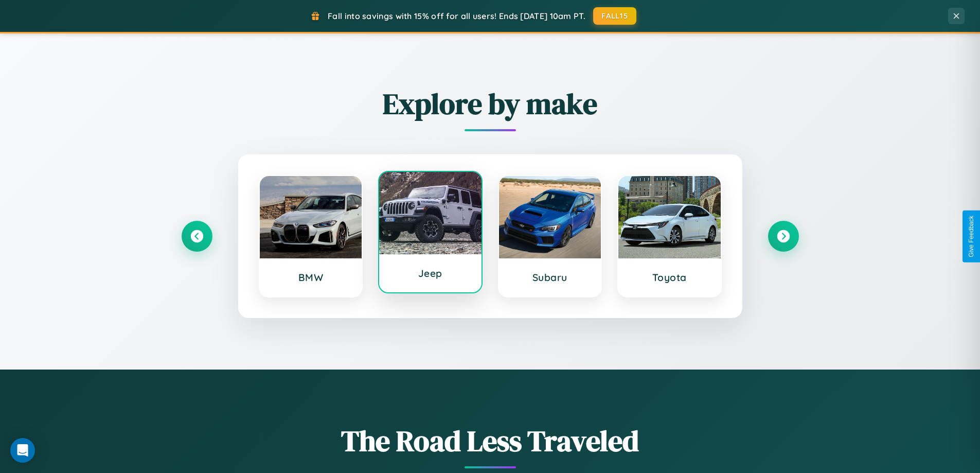 This screenshot has width=980, height=473. Describe the element at coordinates (490, 104) in the screenshot. I see `h2: Explore by make` at that location.